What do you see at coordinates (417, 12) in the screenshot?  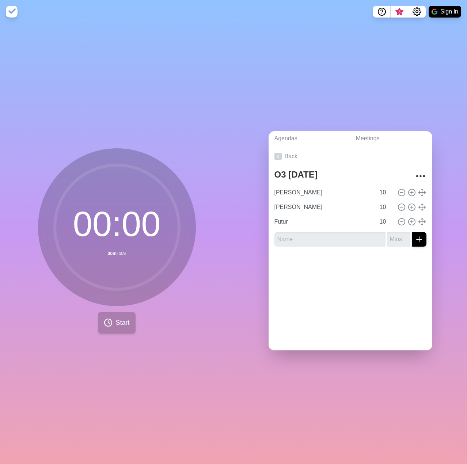 I see `button: Settings` at bounding box center [417, 12].